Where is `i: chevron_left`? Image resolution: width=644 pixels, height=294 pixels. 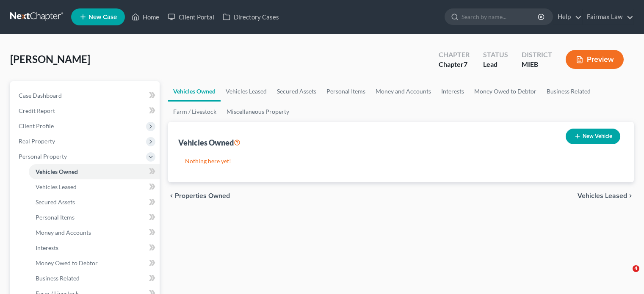
i: chevron_left is located at coordinates (171, 196).